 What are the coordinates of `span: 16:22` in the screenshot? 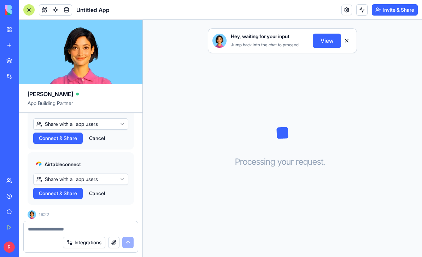 It's located at (44, 215).